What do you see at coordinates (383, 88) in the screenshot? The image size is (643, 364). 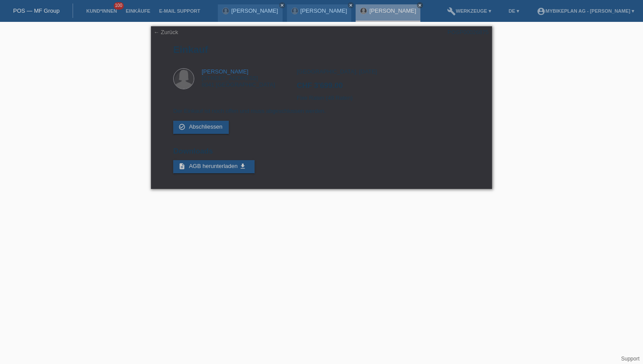 I see `h2: CHF 3'699.00` at bounding box center [383, 88].